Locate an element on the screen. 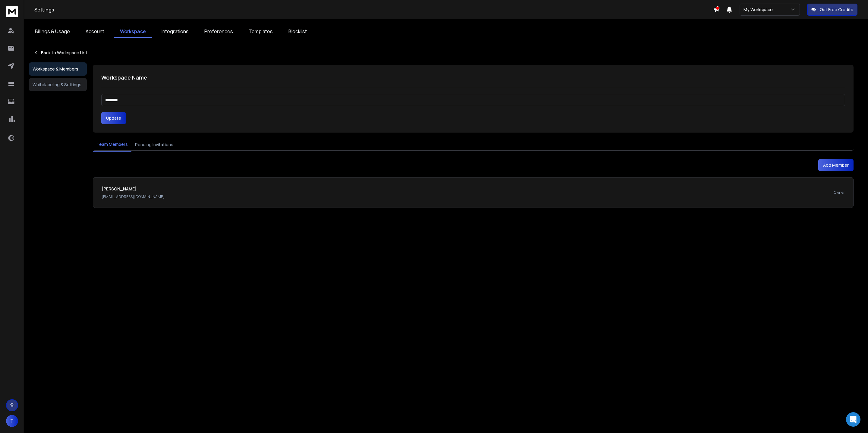 The height and width of the screenshot is (433, 868). button: Get Free Credits is located at coordinates (832, 10).